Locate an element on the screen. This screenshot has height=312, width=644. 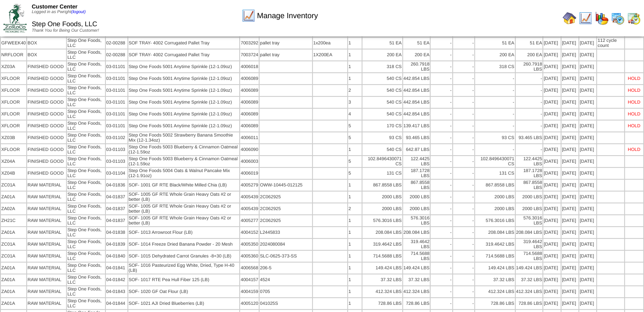
td: 187.1728 LBS is located at coordinates (417, 173).